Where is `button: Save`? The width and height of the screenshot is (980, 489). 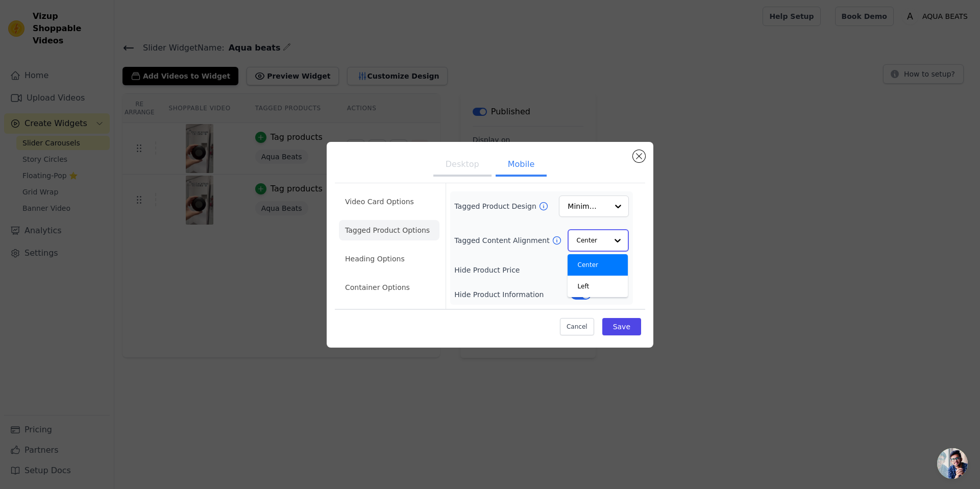
button: Save is located at coordinates (622, 327).